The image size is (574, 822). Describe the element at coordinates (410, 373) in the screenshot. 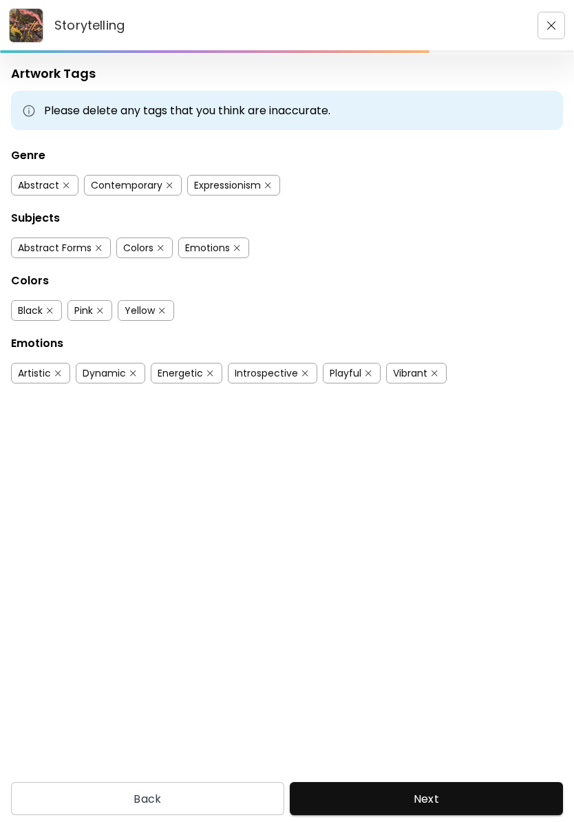

I see `div: Vibrant` at that location.